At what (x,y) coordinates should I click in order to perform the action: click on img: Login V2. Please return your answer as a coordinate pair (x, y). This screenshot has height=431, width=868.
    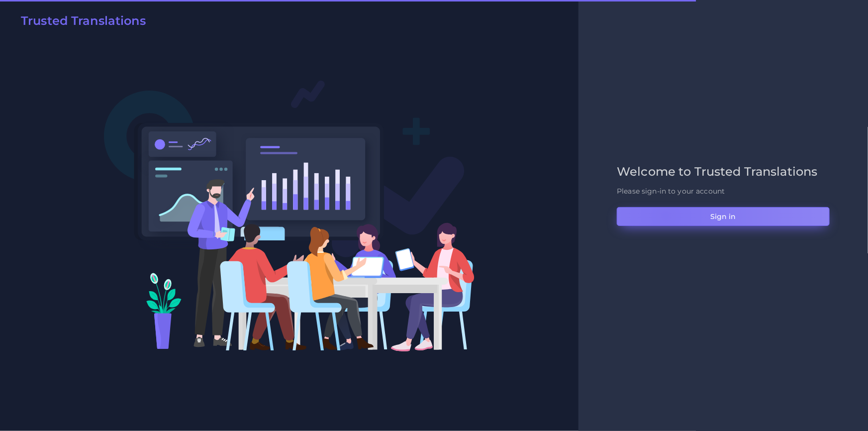
    Looking at the image, I should click on (289, 216).